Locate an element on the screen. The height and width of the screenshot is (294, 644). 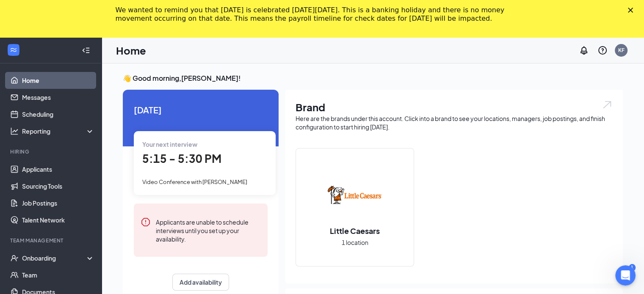
div: Close is located at coordinates (632, 10).